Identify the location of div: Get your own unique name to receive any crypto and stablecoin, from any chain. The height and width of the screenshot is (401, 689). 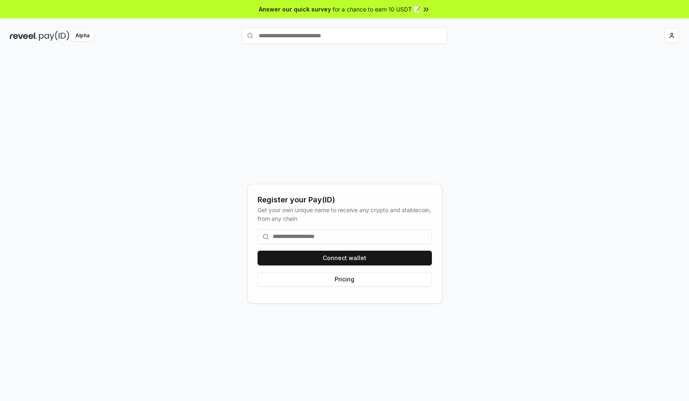
(344, 214).